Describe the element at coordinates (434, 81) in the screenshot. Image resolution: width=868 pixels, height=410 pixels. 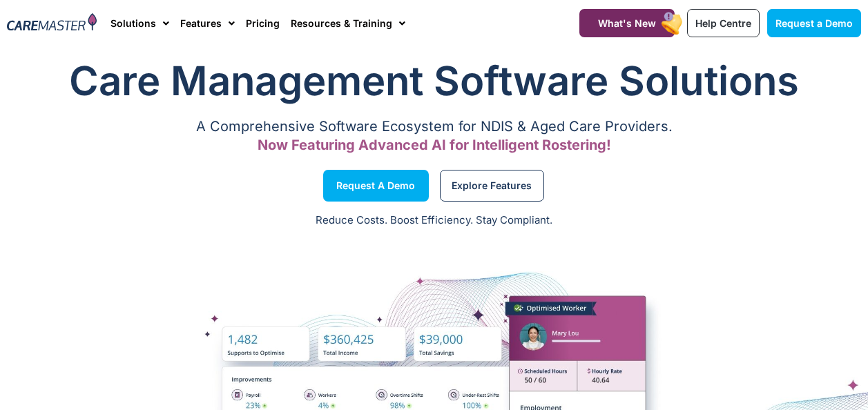
I see `h1: Care Management Software Solutions` at that location.